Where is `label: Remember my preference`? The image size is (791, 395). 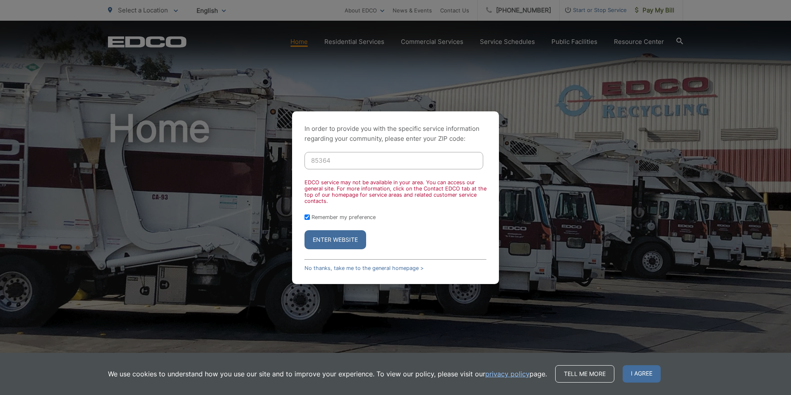
label: Remember my preference is located at coordinates (343, 217).